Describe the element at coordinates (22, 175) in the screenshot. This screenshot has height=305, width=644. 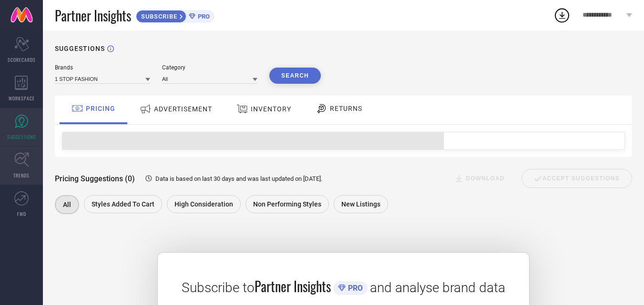
I see `span: TRENDS` at that location.